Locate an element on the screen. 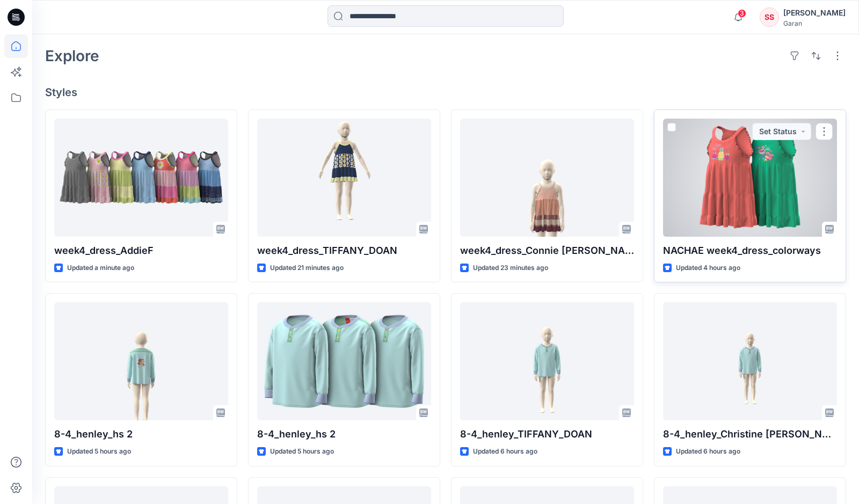 This screenshot has width=859, height=504. p: NACHAE week4_dress_colorways is located at coordinates (750, 251).